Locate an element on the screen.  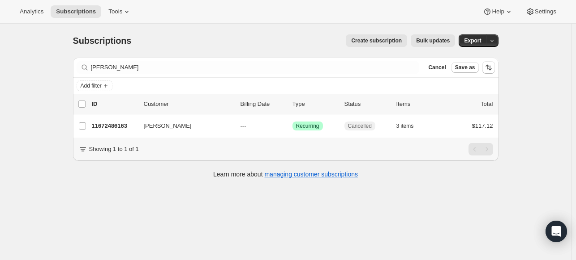
button: Sort the results is located at coordinates (488, 68).